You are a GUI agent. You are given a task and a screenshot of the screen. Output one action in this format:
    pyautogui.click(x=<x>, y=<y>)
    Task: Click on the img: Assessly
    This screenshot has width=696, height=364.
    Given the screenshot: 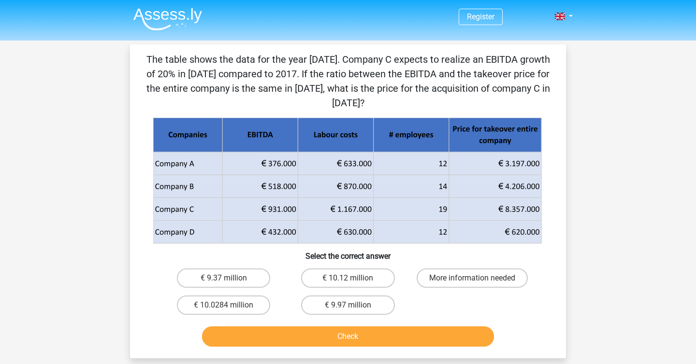 What is the action you would take?
    pyautogui.click(x=168, y=19)
    